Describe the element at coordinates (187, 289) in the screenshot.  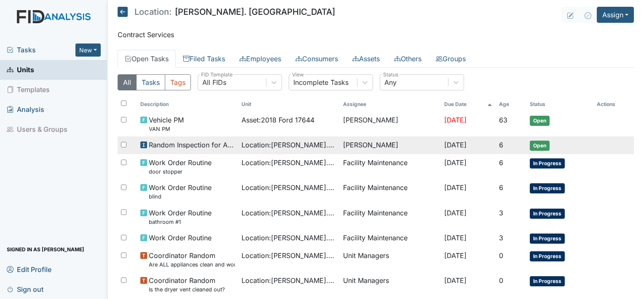
I see `small: Is the dryer vent cleaned out?` at that location.